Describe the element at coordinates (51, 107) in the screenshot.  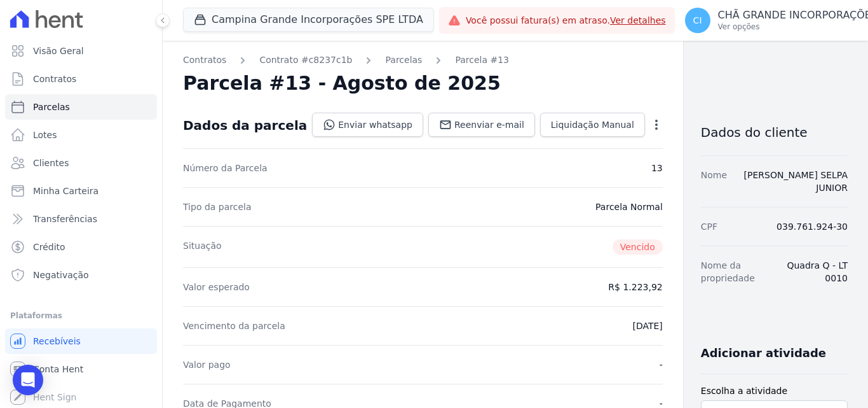
I see `span: Parcelas` at that location.